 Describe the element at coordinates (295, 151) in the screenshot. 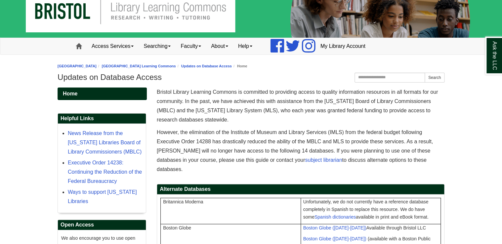

I see `span: However, the elimination of the Institute of Museum and Library Services (IMLS) from the federal ...` at that location.